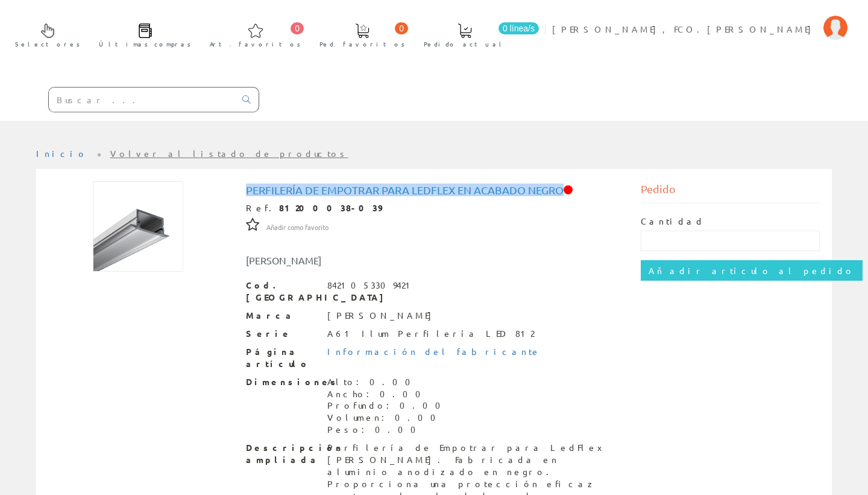 This screenshot has height=495, width=868. What do you see at coordinates (230, 153) in the screenshot?
I see `a: Volver al listado de productos` at bounding box center [230, 153].